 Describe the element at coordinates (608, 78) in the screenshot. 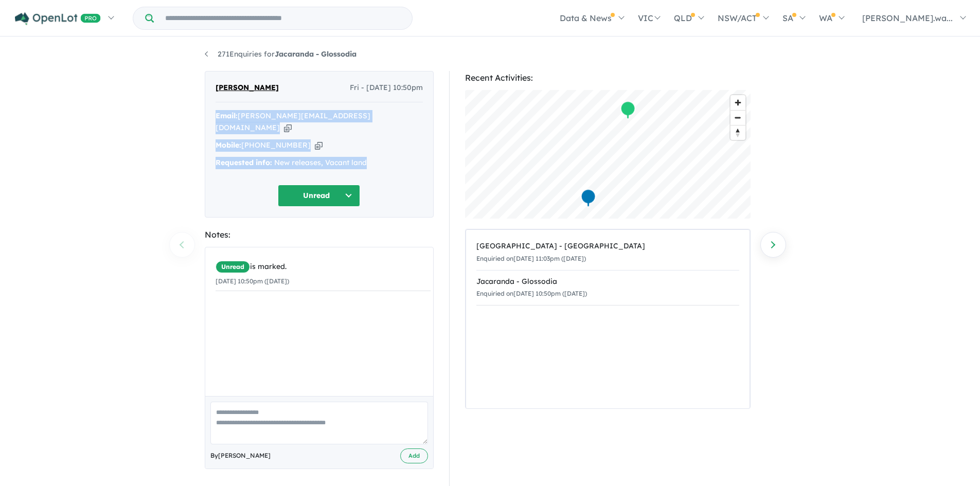

I see `div: Recent Activities:` at that location.